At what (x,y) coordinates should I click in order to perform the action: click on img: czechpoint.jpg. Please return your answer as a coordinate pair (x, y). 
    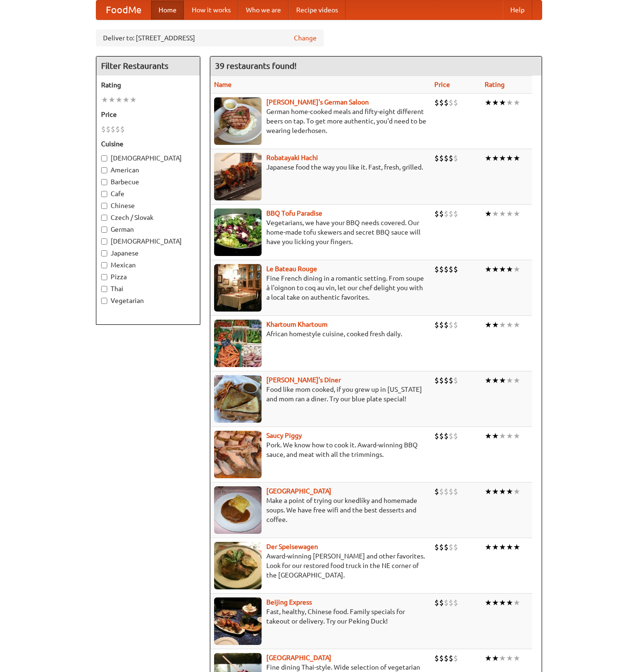
    Looking at the image, I should click on (238, 510).